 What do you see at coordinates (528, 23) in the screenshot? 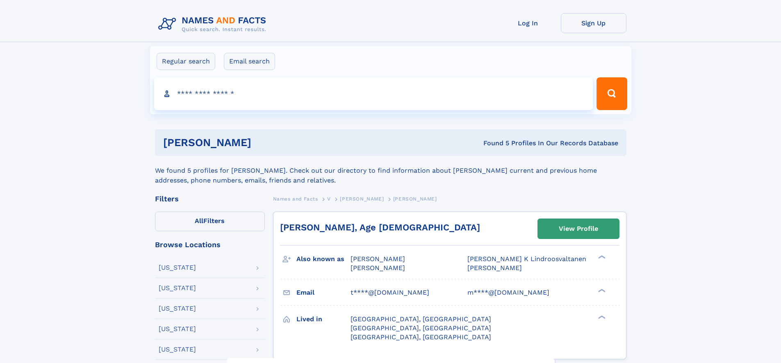
I see `a: Log In` at bounding box center [528, 23].